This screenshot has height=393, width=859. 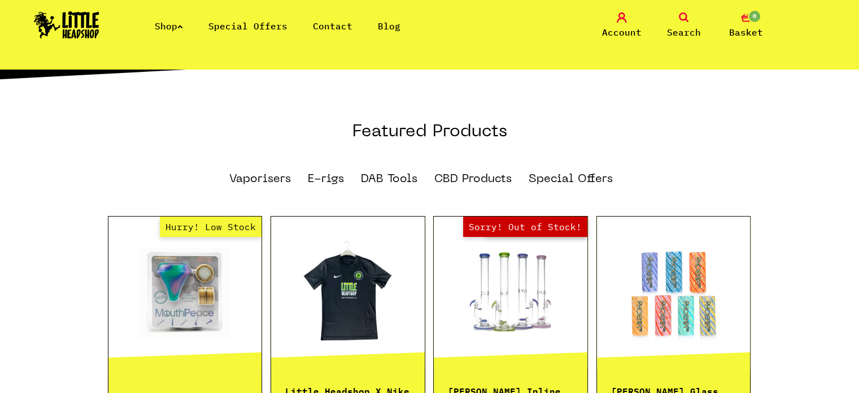 I want to click on a: Search, so click(x=684, y=25).